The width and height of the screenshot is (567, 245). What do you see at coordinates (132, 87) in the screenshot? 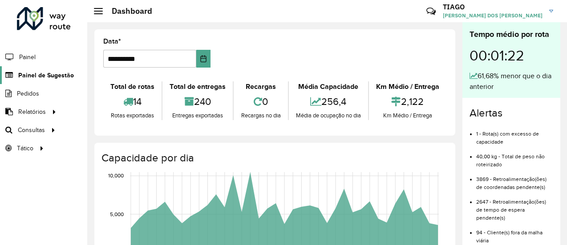
I see `div: Total de rotas` at bounding box center [132, 87].